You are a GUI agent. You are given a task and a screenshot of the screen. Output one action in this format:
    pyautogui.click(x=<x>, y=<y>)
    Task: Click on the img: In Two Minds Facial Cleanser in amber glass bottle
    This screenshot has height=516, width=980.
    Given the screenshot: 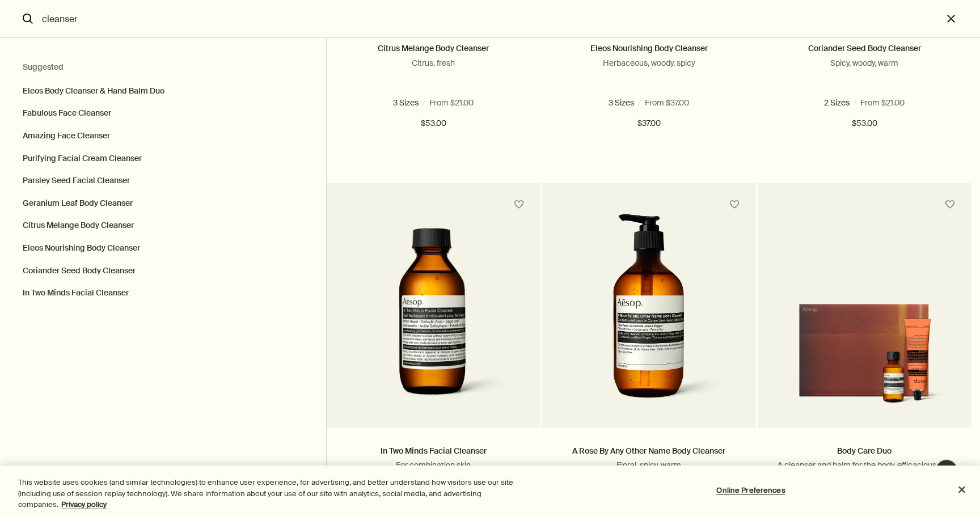 What is the action you would take?
    pyautogui.click(x=433, y=319)
    